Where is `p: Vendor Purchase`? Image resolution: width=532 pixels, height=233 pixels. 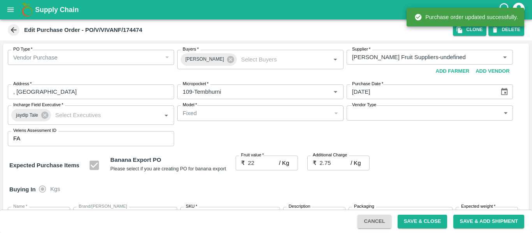
p: Vendor Purchase is located at coordinates (35, 58).